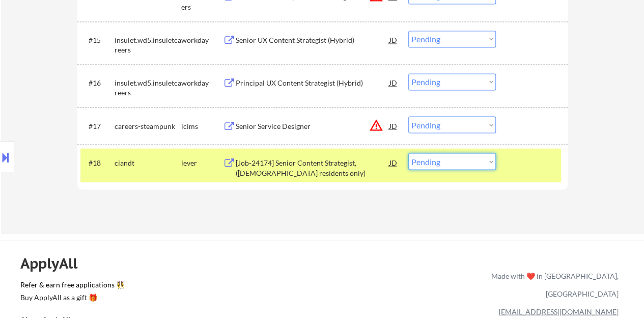 Image resolution: width=644 pixels, height=318 pixels. I want to click on div: Principal UX Content Strategist (Hybrid), so click(312, 83).